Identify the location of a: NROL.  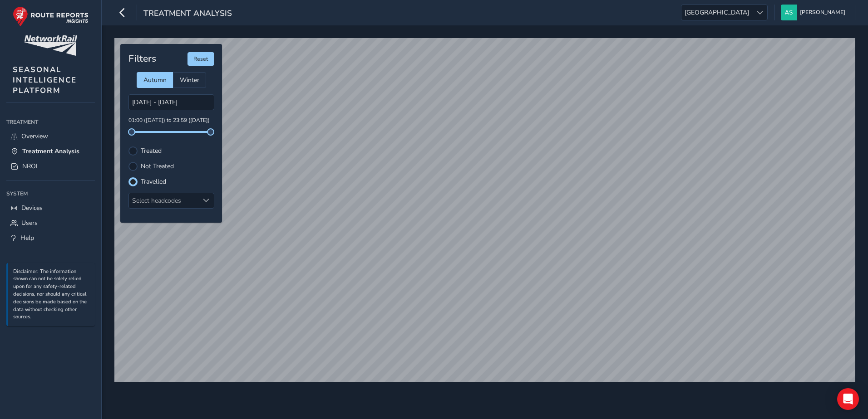
(51, 167).